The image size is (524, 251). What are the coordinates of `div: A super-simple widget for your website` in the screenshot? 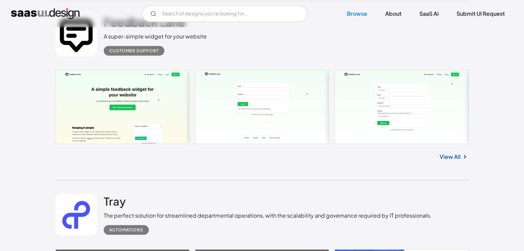 It's located at (155, 37).